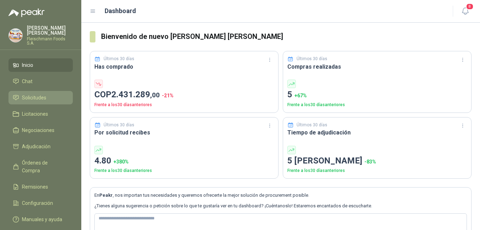 The height and width of the screenshot is (230, 480). What do you see at coordinates (36, 146) in the screenshot?
I see `span: Adjudicación` at bounding box center [36, 146].